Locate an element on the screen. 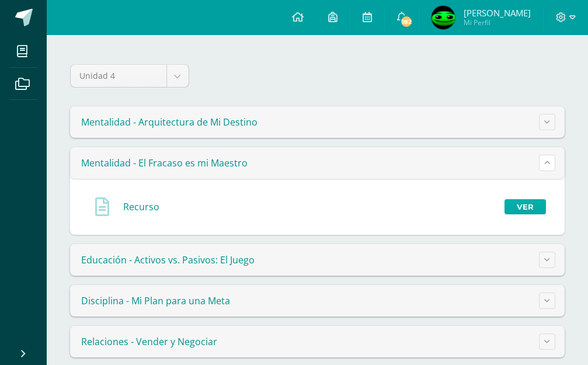 The height and width of the screenshot is (365, 588). span: Recurso is located at coordinates (142, 207).